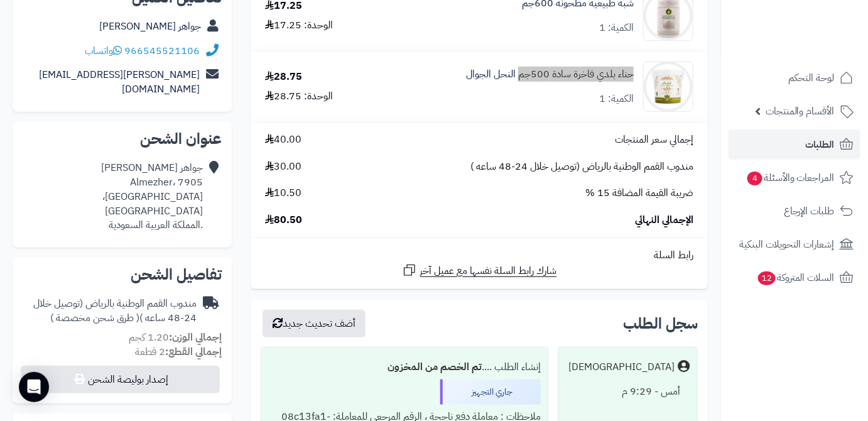  Describe the element at coordinates (178, 352) in the screenshot. I see `small: 2 قطعة` at that location.